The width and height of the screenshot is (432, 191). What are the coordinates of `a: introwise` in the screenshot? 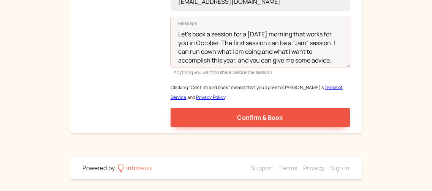 It's located at (135, 169).